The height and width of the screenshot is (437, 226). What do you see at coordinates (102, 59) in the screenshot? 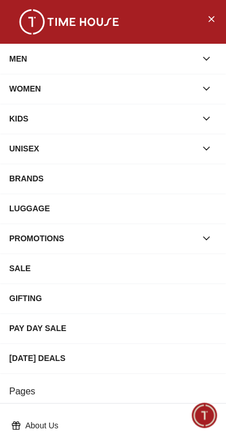
I see `div: MEN` at bounding box center [102, 59].